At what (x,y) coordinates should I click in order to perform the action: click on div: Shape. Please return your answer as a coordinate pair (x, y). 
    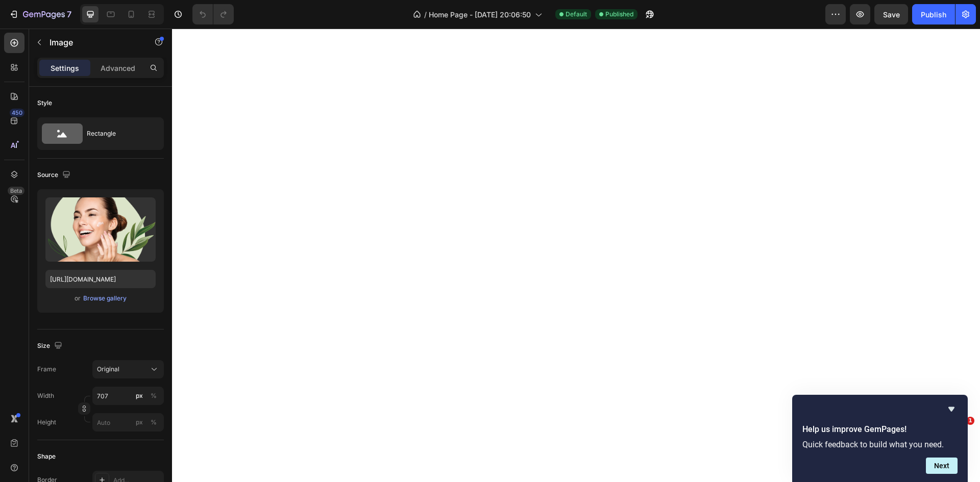
    Looking at the image, I should click on (47, 457).